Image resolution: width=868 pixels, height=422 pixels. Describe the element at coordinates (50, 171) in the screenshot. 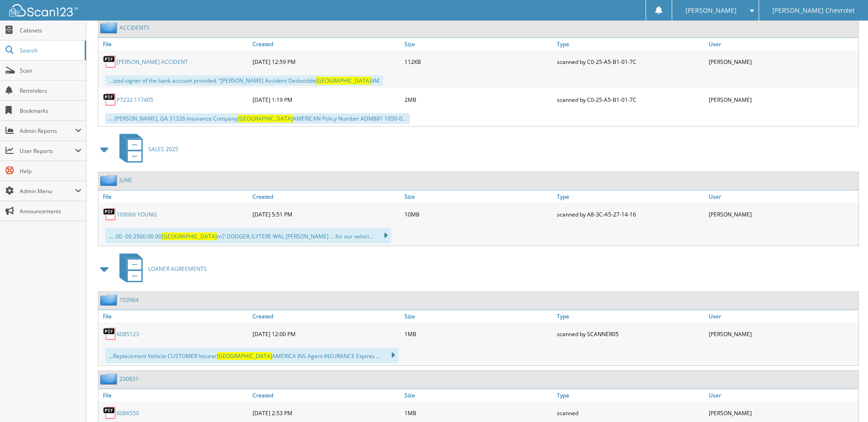

I see `span: Help` at that location.